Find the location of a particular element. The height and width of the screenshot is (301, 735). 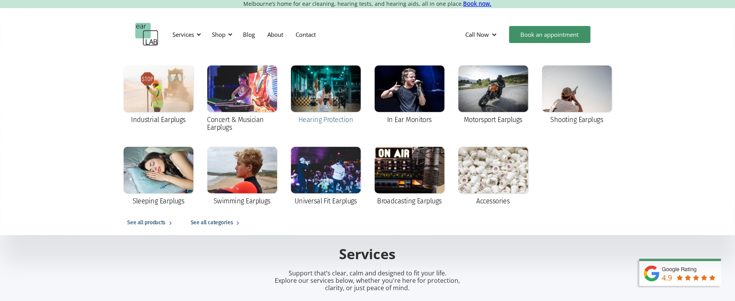

a: Swimming Earplugs is located at coordinates (242, 177).